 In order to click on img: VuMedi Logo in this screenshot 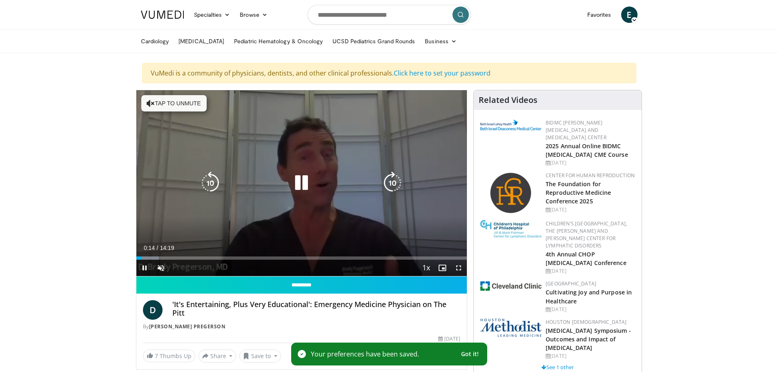, I will do `click(163, 15)`.